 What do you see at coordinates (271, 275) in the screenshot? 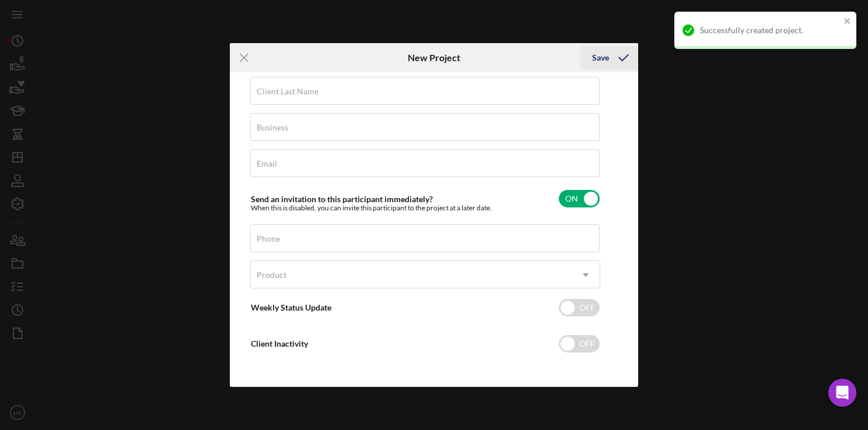
I see `div: Product` at bounding box center [271, 275].